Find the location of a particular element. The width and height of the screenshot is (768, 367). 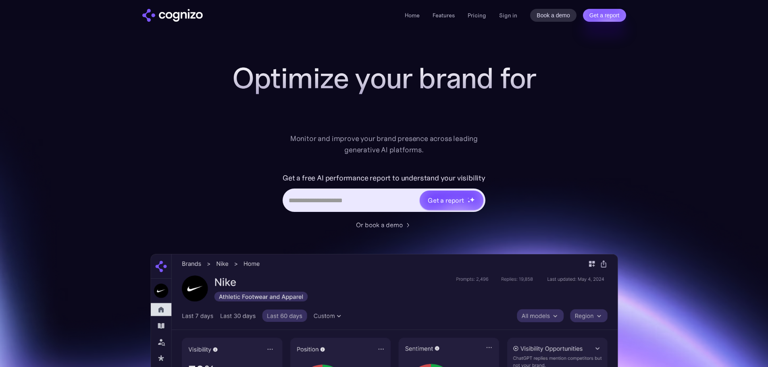

img: cognizo logo is located at coordinates (173, 15).